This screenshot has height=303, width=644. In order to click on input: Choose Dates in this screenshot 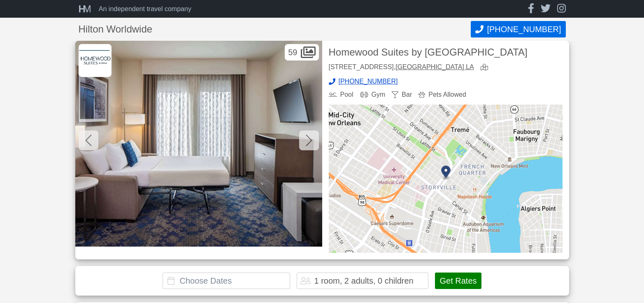, I will do `click(226, 281)`.